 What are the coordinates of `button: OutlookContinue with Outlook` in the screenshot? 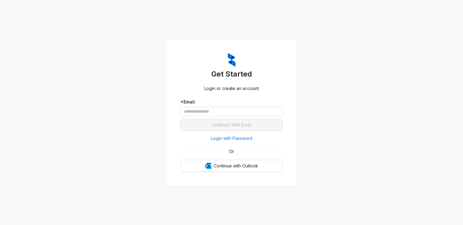 It's located at (231, 166).